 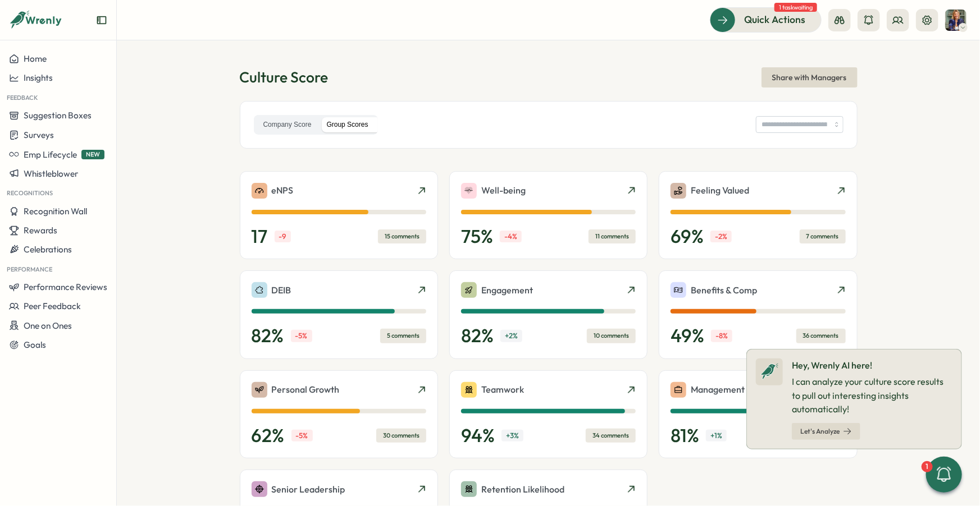 I want to click on span: Emp Lifecycle, so click(x=50, y=154).